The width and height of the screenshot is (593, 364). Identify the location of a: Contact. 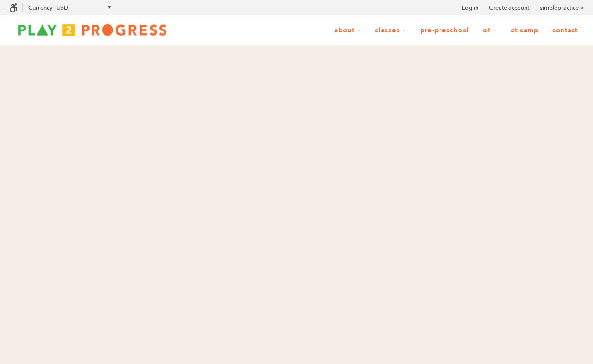
(565, 31).